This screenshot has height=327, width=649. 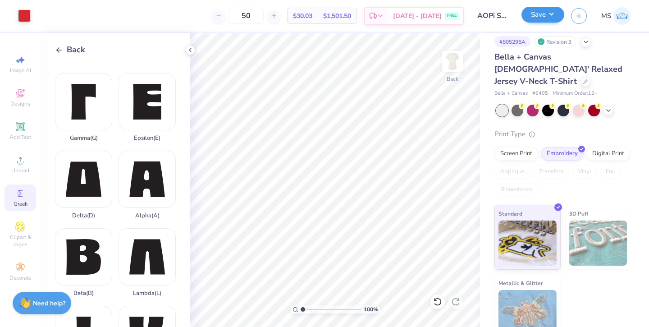 I want to click on span: Metallic & Glitter, so click(x=521, y=283).